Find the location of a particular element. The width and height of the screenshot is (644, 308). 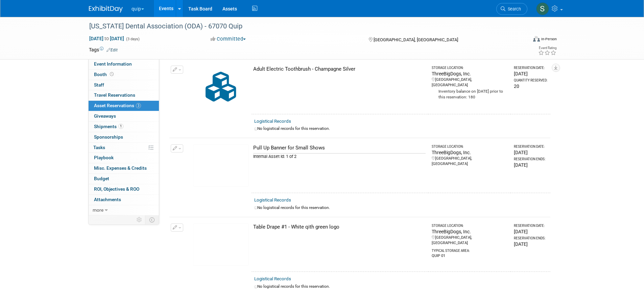

span: Shipments is located at coordinates (109, 126).